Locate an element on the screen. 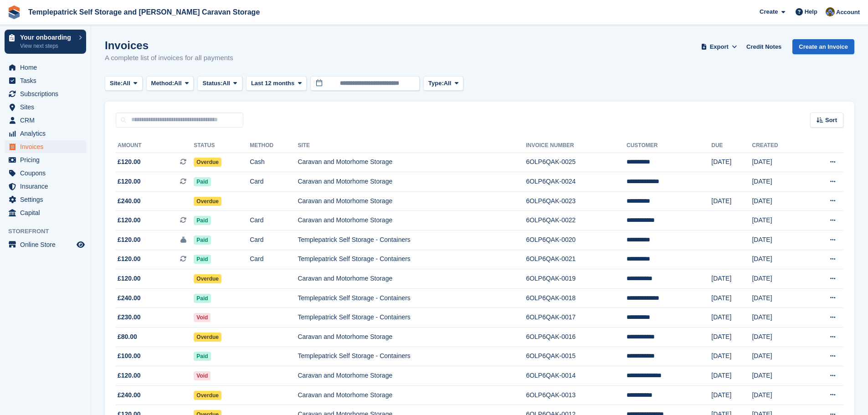 The image size is (868, 415). p: A complete list of invoices for all payments is located at coordinates (169, 58).